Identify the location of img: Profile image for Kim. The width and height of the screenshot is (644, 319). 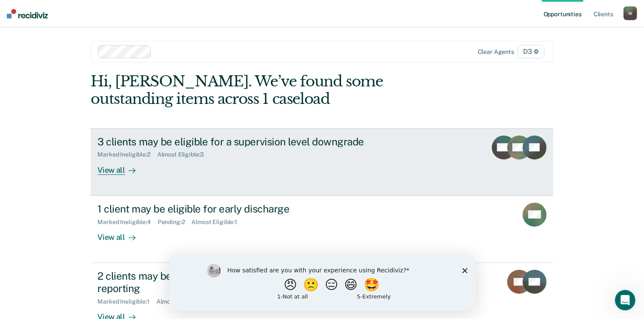
(44, 15).